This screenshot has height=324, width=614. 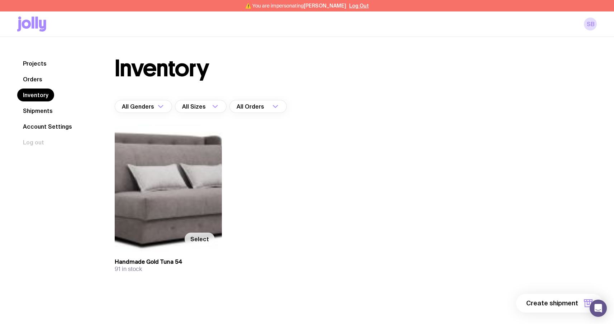 I want to click on span: Select, so click(x=200, y=239).